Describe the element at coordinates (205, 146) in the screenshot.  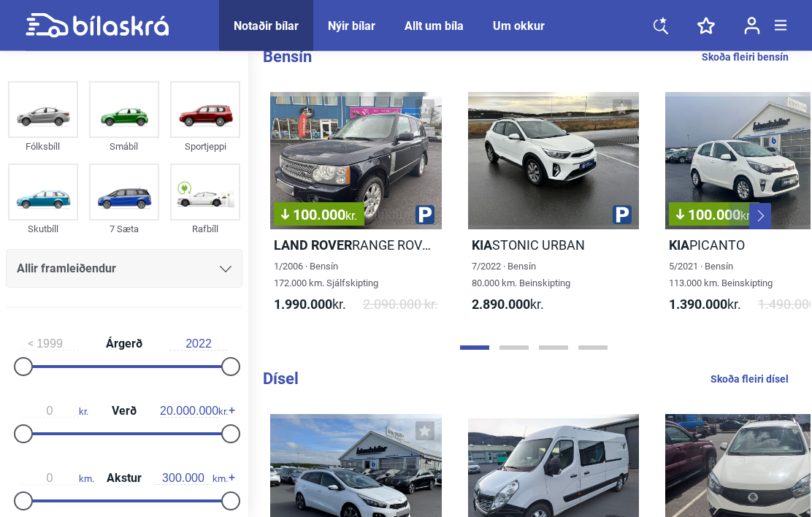
I see `div: Sportjeppi` at that location.